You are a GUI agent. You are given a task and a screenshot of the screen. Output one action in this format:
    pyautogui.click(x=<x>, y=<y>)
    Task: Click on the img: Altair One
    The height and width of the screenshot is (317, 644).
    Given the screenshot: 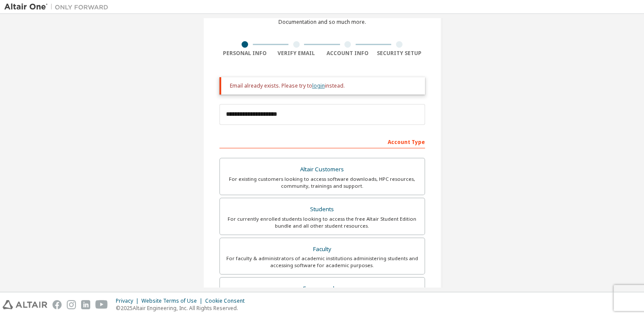 What is the action you would take?
    pyautogui.click(x=59, y=7)
    